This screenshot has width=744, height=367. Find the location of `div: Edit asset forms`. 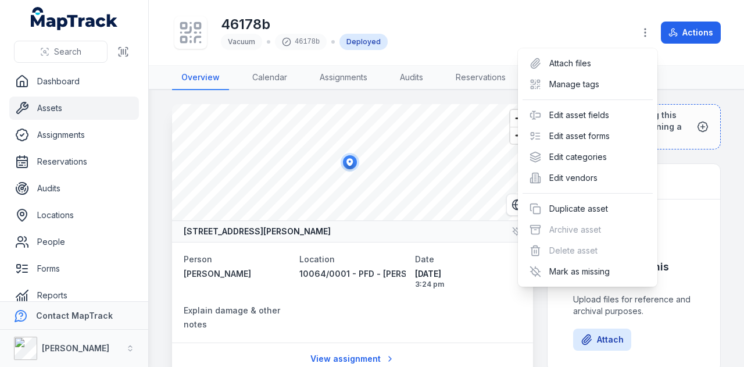

div: Edit asset forms is located at coordinates (588, 136).